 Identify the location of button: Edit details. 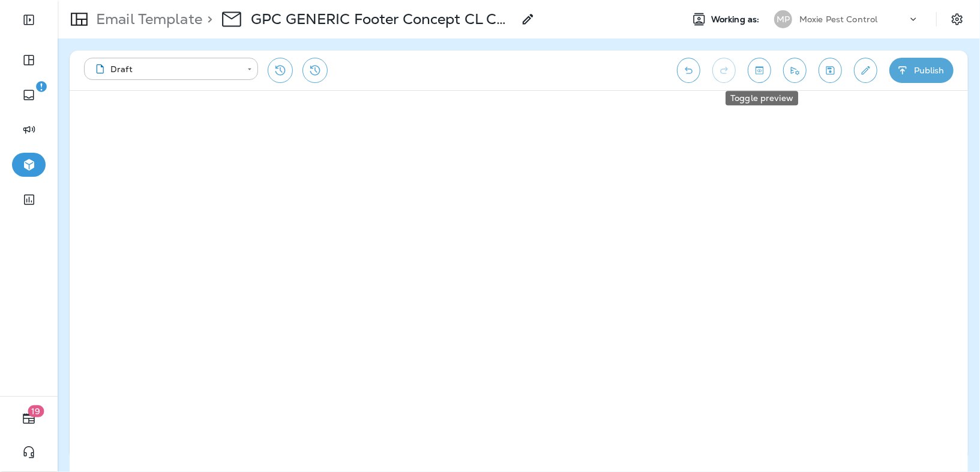
(866, 71).